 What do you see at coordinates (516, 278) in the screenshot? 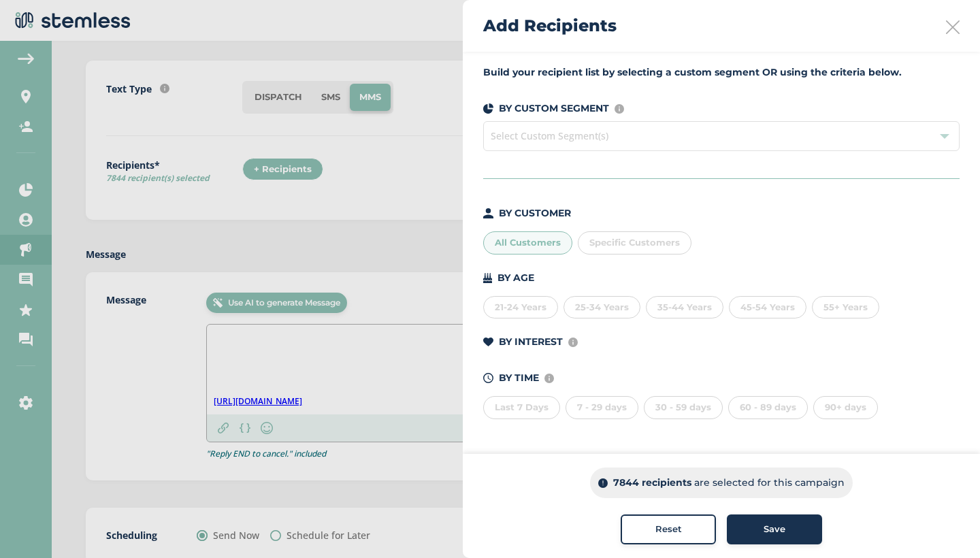
I see `p: BY AGE` at bounding box center [516, 278].